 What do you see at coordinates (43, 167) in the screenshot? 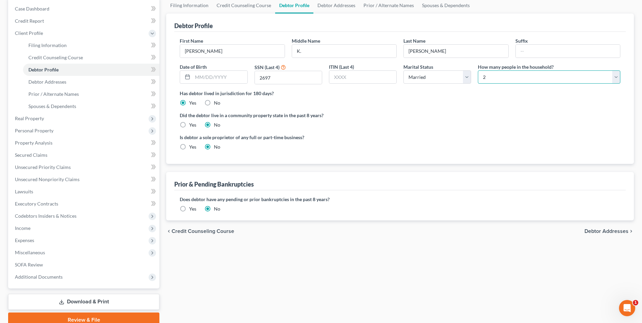
I see `span: Unsecured Priority Claims` at bounding box center [43, 167].